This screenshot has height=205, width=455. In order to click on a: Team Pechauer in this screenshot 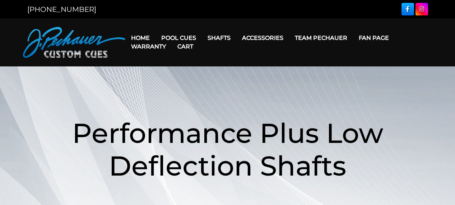, I will do `click(321, 38)`.